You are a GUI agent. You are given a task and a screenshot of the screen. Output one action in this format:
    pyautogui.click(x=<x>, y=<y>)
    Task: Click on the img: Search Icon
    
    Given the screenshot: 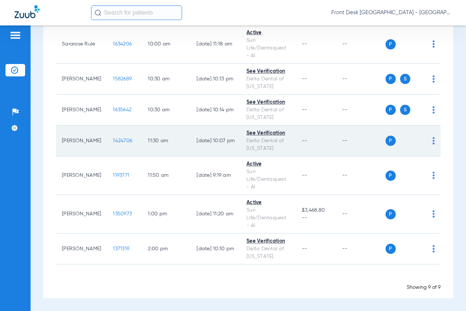 What is the action you would take?
    pyautogui.click(x=98, y=13)
    